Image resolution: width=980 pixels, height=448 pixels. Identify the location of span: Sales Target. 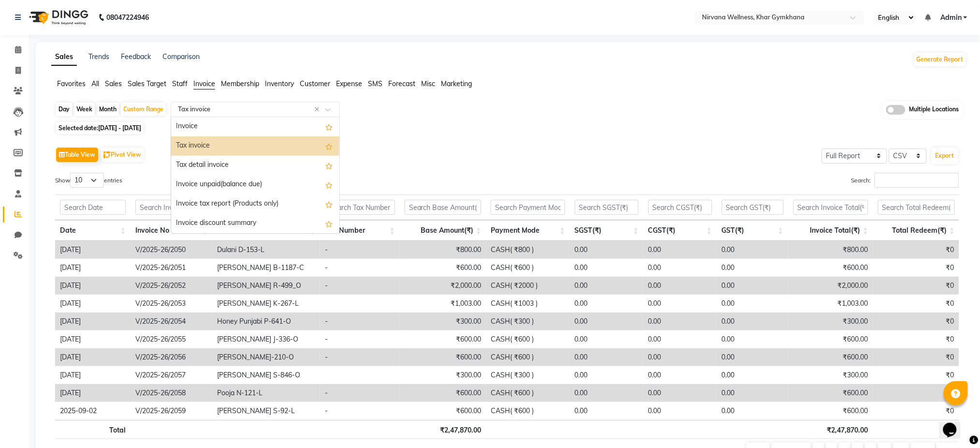
(147, 84).